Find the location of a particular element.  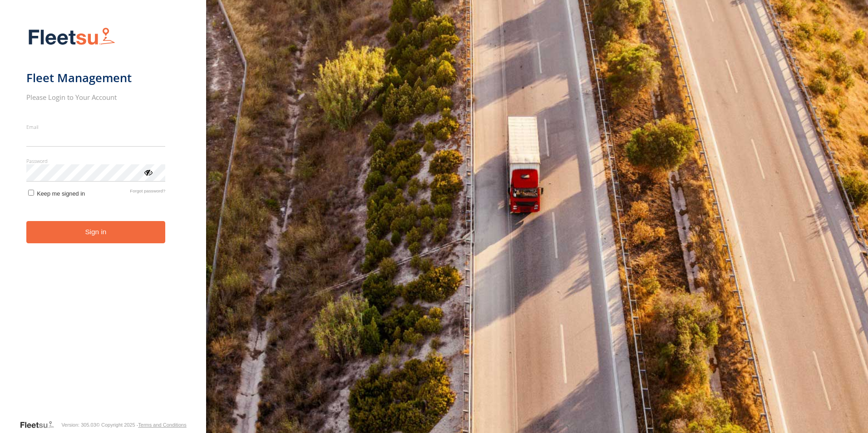

div: ViewPassword is located at coordinates (148, 172).